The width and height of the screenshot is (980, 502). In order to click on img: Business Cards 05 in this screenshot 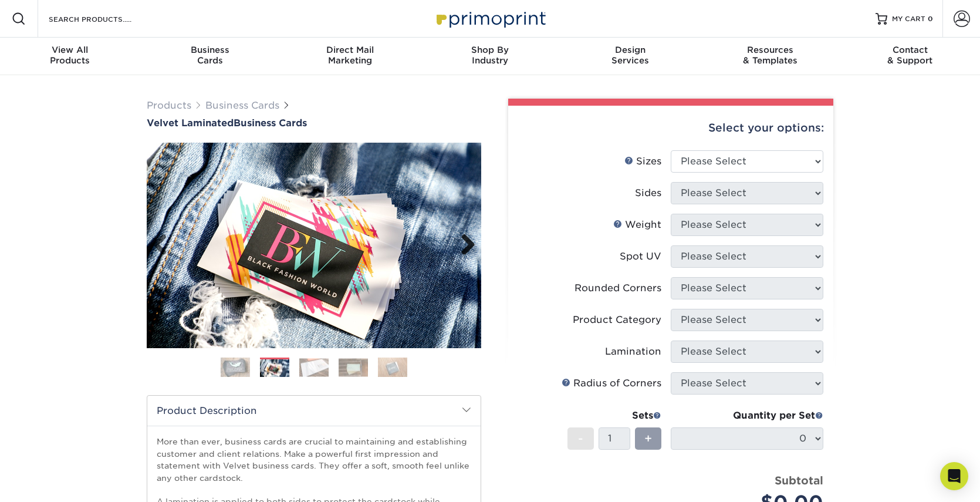, I will do `click(392, 367)`.